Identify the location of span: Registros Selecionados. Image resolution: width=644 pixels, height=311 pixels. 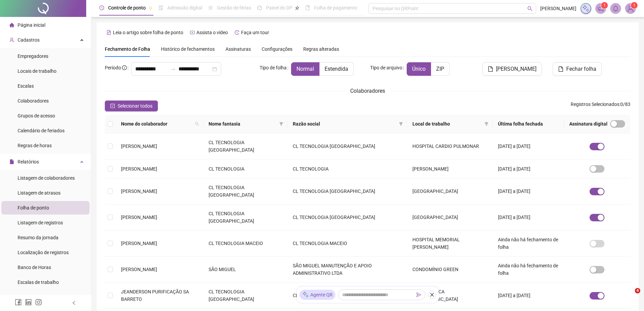
(595, 104).